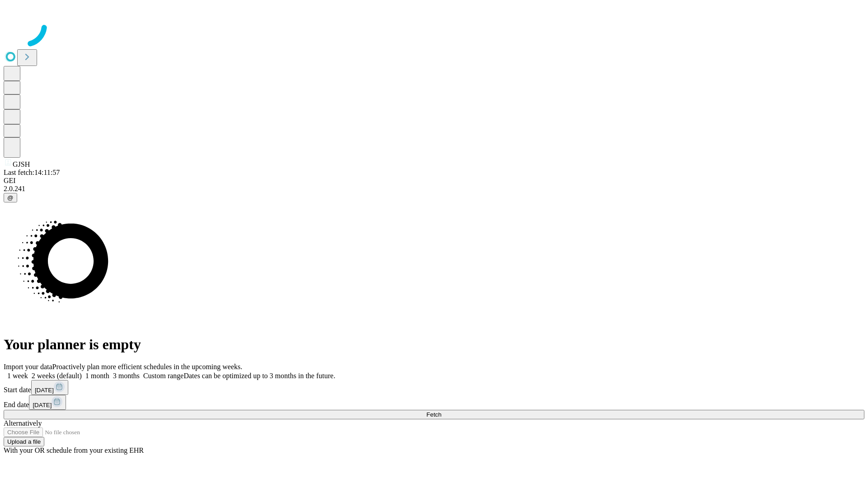 This screenshot has width=868, height=488. Describe the element at coordinates (57, 375) in the screenshot. I see `span: 2 weeks (default)` at that location.